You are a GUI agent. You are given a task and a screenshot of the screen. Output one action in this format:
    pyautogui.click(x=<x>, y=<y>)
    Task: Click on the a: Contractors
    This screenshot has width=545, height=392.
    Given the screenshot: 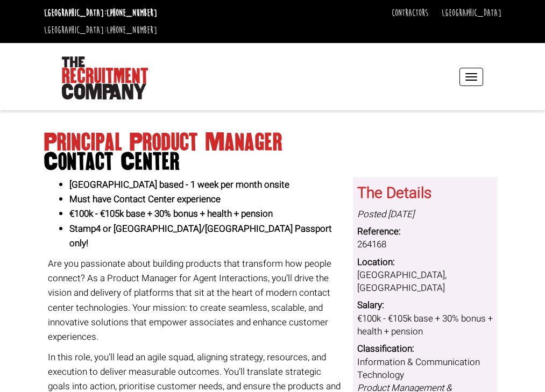 What is the action you would take?
    pyautogui.click(x=410, y=13)
    